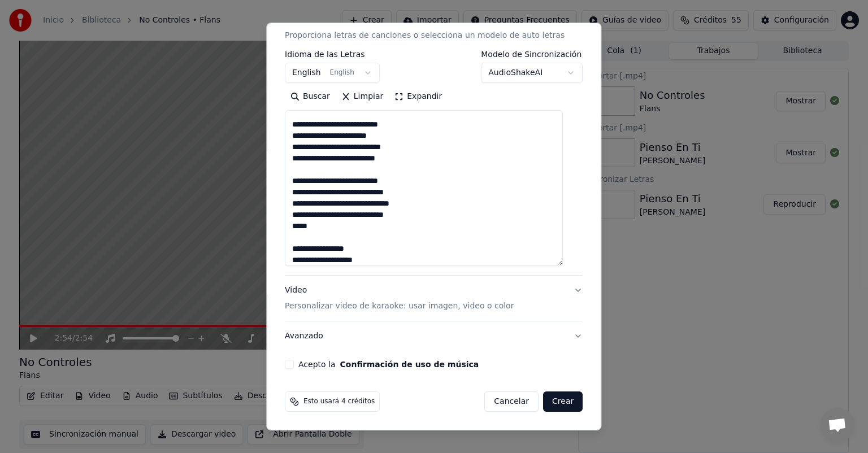 Image resolution: width=868 pixels, height=453 pixels. I want to click on button: Expandir, so click(419, 97).